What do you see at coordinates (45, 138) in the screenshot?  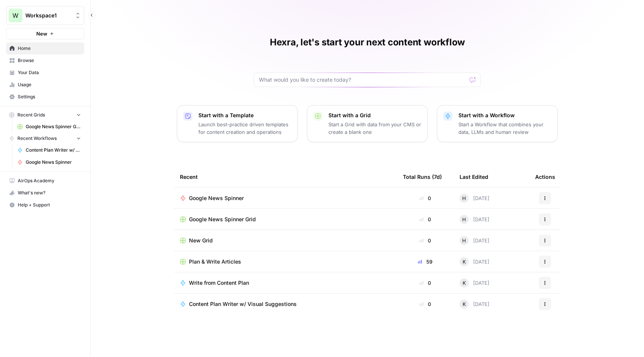 I see `button: Recent Workflows` at bounding box center [45, 138].